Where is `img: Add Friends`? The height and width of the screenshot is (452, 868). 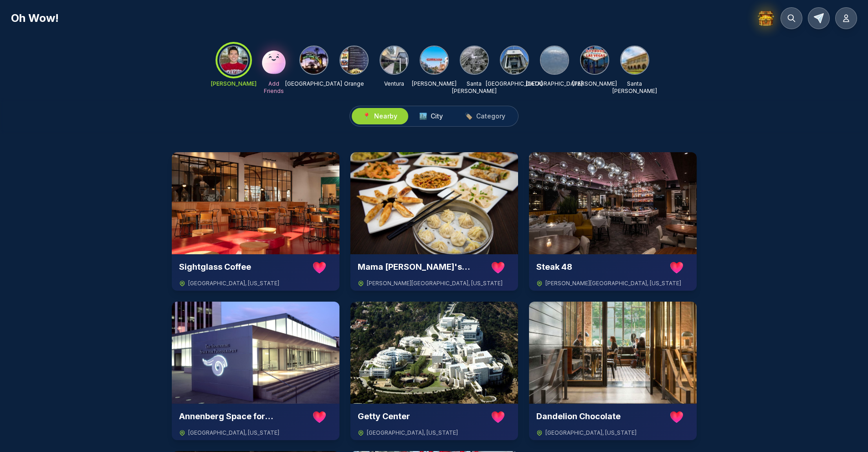
img: Add Friends is located at coordinates (274, 60).